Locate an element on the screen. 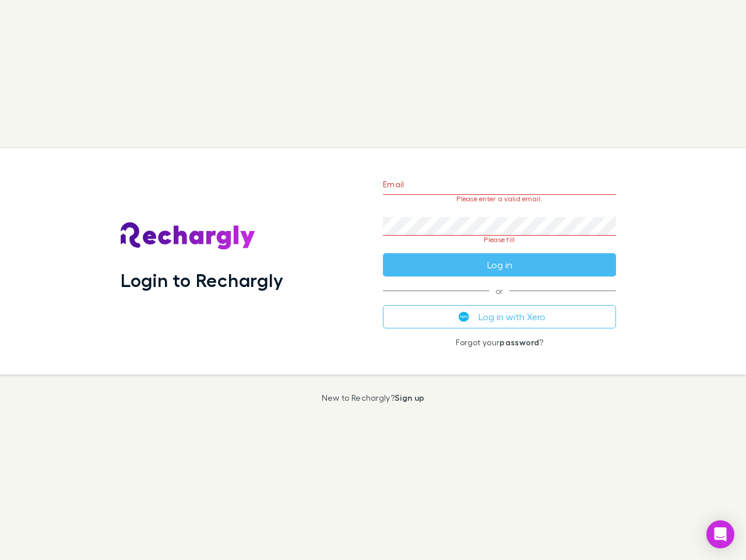 Image resolution: width=746 pixels, height=560 pixels. p: Forgot your ? is located at coordinates (500, 342).